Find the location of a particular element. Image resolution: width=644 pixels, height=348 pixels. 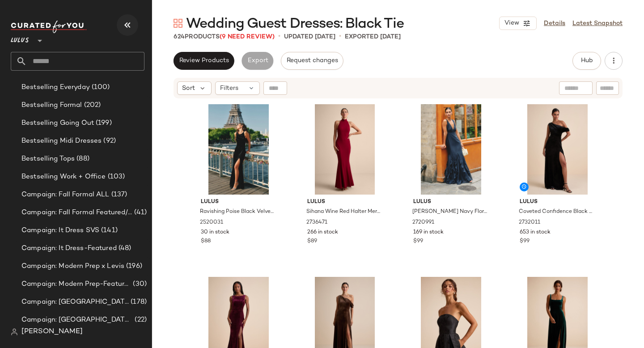

span: $88 is located at coordinates (205, 241).